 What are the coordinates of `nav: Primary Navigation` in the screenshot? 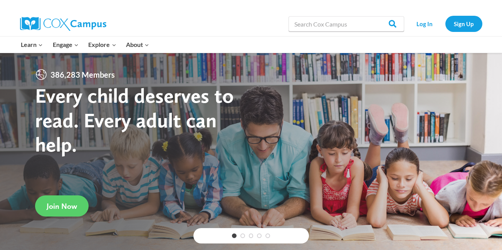 It's located at (85, 45).